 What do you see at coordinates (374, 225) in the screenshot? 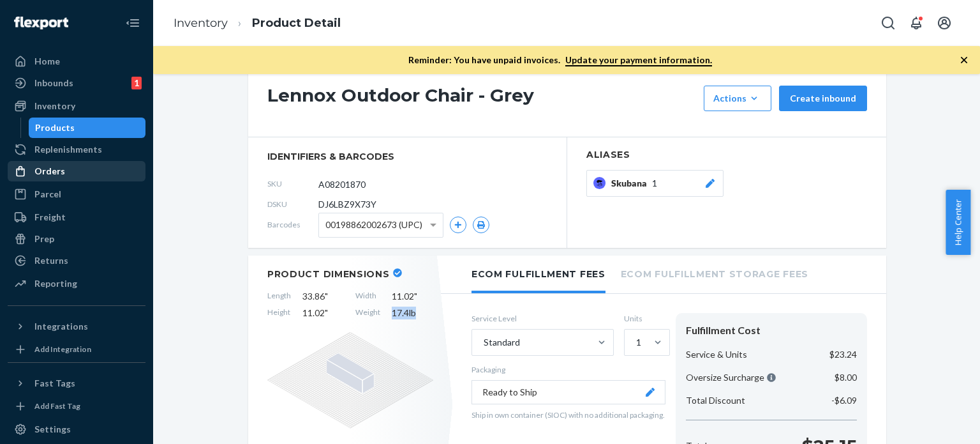
I see `span: 00198862002673 (UPC)` at bounding box center [374, 225].